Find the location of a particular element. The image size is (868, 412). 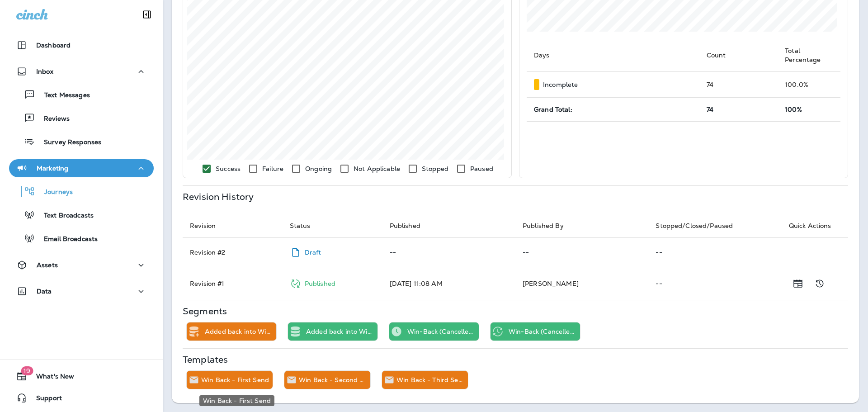

div: Win Back - Third Send is located at coordinates (433, 380).